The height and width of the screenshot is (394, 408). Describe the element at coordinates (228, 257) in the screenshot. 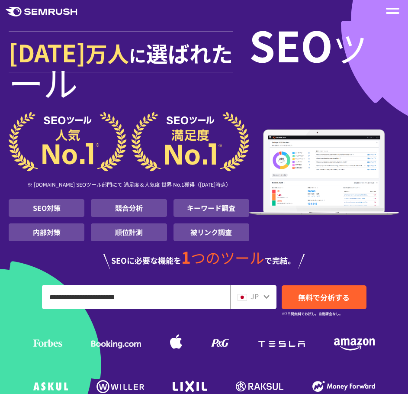

I see `span: つのツール` at that location.